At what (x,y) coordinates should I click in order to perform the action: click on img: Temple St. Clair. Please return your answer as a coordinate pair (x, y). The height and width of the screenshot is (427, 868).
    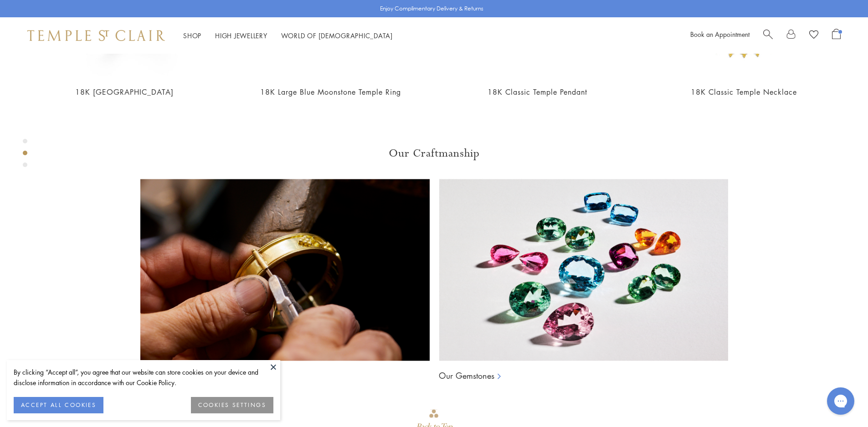
    Looking at the image, I should click on (96, 35).